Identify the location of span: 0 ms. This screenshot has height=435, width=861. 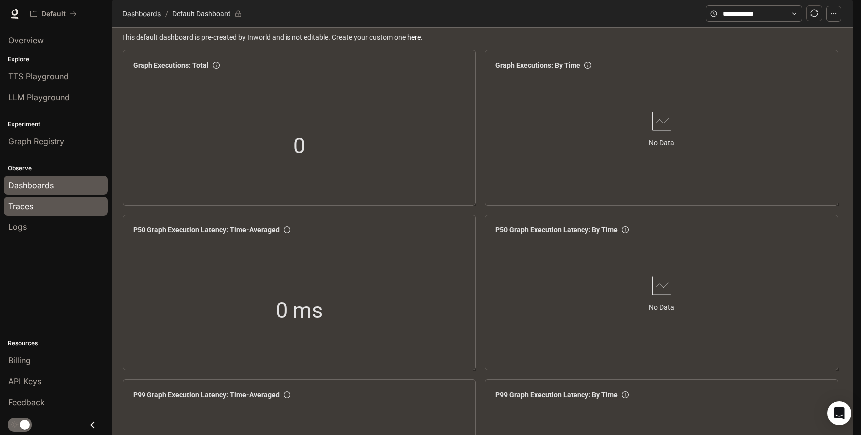
(299, 311).